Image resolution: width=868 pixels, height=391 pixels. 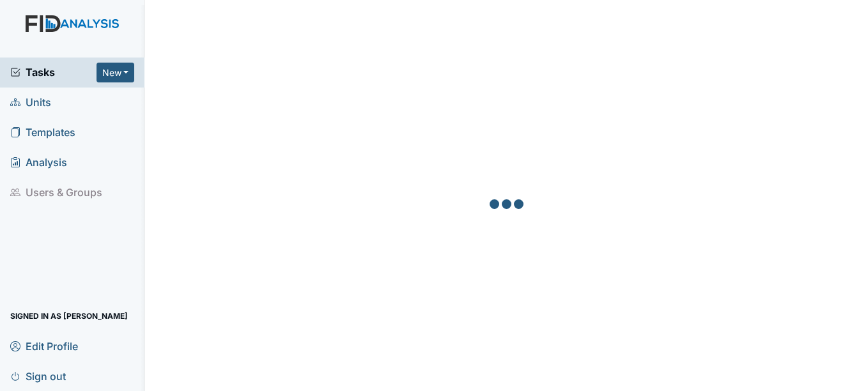 What do you see at coordinates (44, 346) in the screenshot?
I see `span: Edit Profile` at bounding box center [44, 346].